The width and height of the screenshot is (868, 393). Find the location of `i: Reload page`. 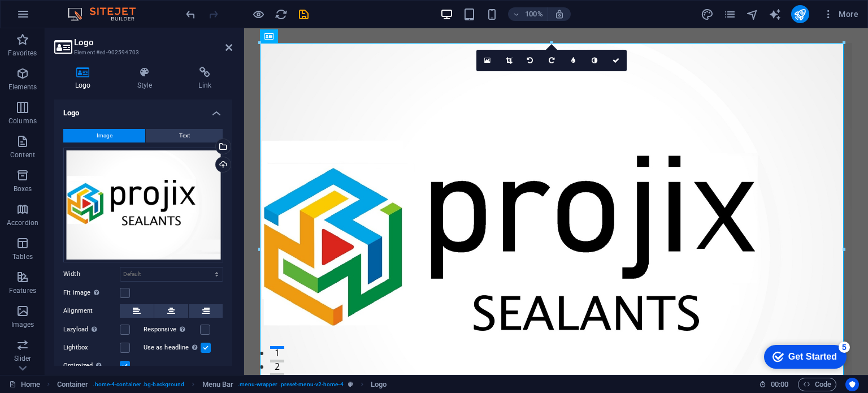

i: Reload page is located at coordinates (281, 14).